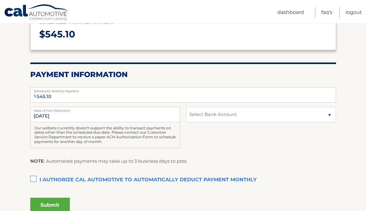 The width and height of the screenshot is (366, 211). What do you see at coordinates (105, 135) in the screenshot?
I see `div: Our website currently doesn't support the ability to transact payments on dates other than the sc...` at bounding box center [105, 135].